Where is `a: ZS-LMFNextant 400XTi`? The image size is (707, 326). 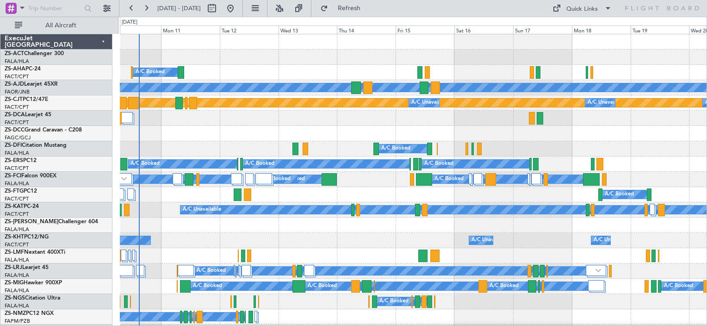 a: ZS-LMFNextant 400XTi is located at coordinates (35, 252).